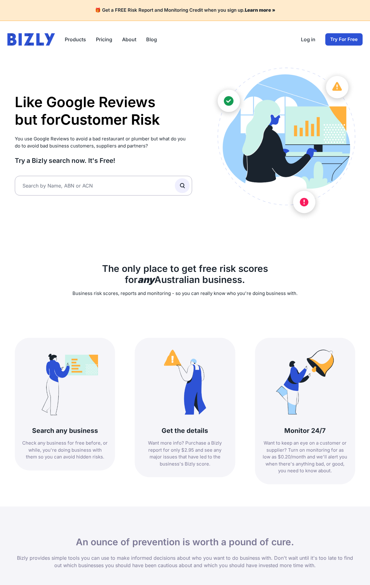  Describe the element at coordinates (308, 39) in the screenshot. I see `a: Log in` at that location.